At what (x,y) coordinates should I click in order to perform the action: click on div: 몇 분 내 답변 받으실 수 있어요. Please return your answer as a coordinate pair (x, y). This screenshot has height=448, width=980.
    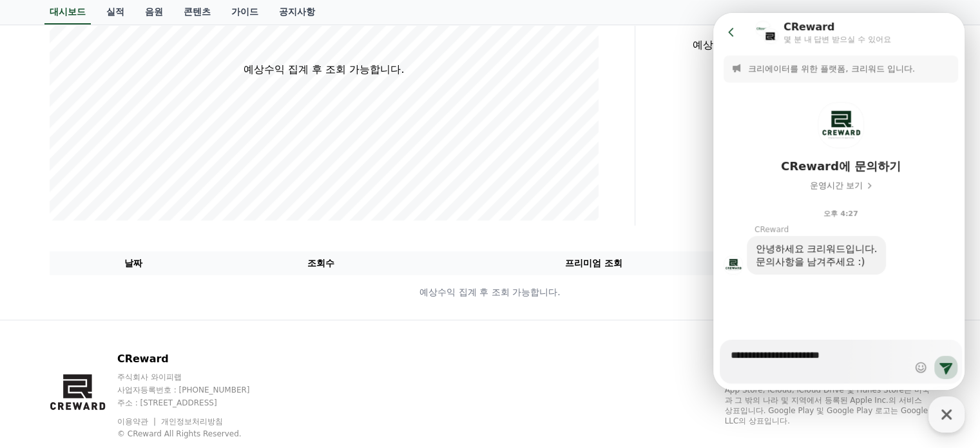
    Looking at the image, I should click on (124, 27).